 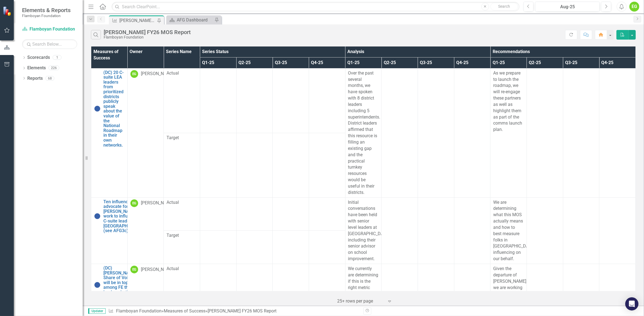 What do you see at coordinates (634, 7) in the screenshot?
I see `button: EG` at bounding box center [634, 7].